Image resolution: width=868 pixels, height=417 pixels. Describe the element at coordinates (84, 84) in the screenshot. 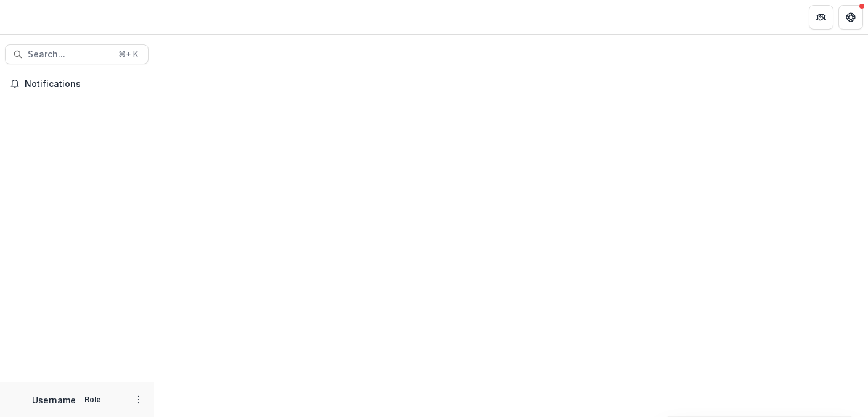

I see `span: Notifications` at that location.